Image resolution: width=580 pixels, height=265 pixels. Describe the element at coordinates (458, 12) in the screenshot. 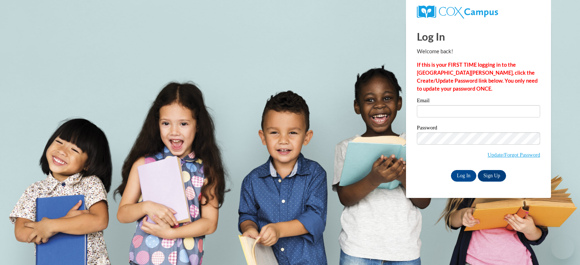

I see `img: COX Campus` at that location.